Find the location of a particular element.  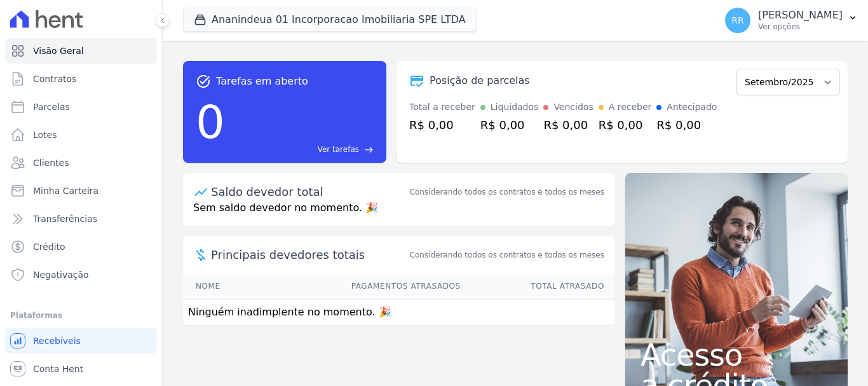

span: Ver tarefas is located at coordinates (338, 149).